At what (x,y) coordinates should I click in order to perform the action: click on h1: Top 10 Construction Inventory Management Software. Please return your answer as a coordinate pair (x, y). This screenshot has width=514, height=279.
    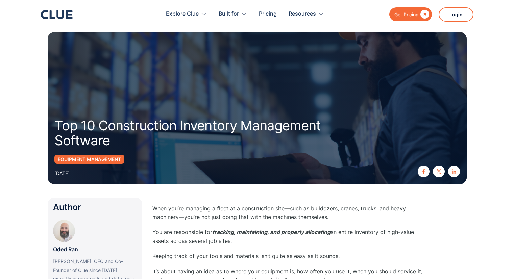
    Looking at the image, I should click on (196, 133).